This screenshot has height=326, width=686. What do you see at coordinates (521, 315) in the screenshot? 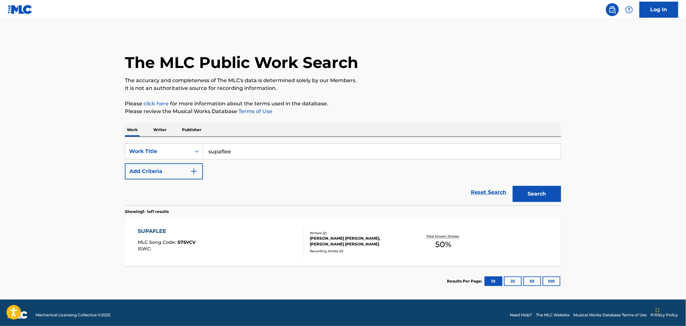
I see `a: Need Help?` at bounding box center [521, 315].